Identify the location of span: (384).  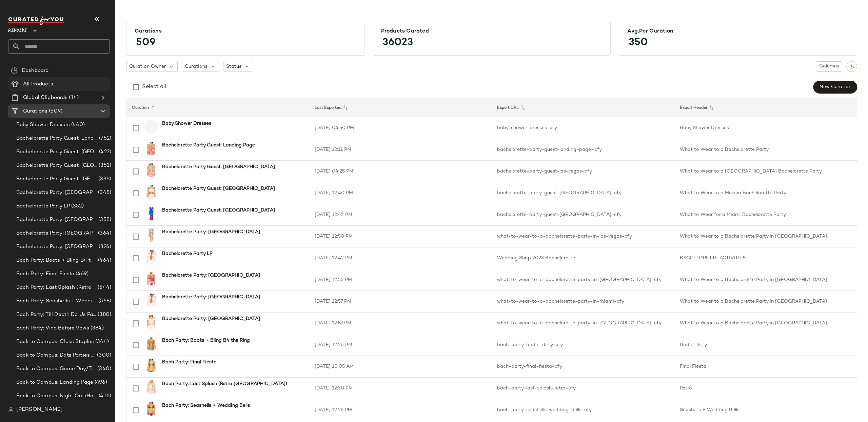
(96, 328).